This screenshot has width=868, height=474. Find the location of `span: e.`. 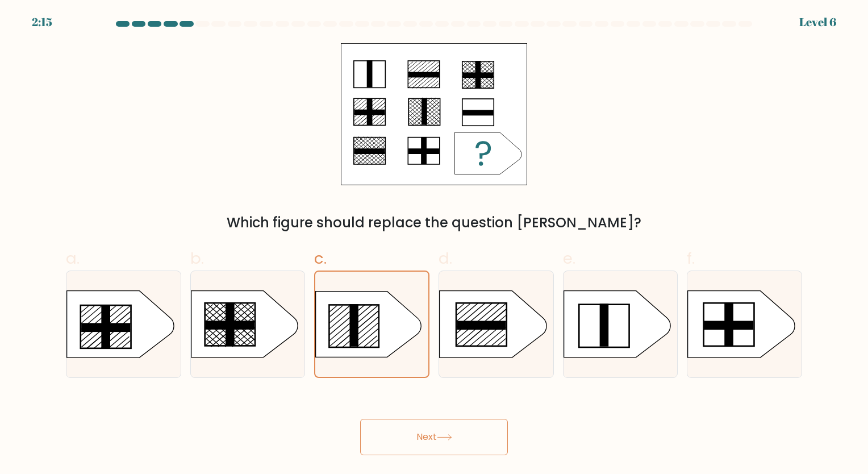

span: e. is located at coordinates (570, 258).